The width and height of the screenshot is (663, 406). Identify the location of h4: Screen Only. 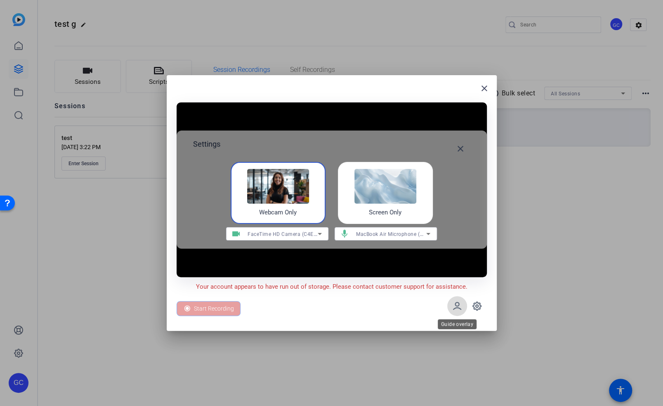
(385, 212).